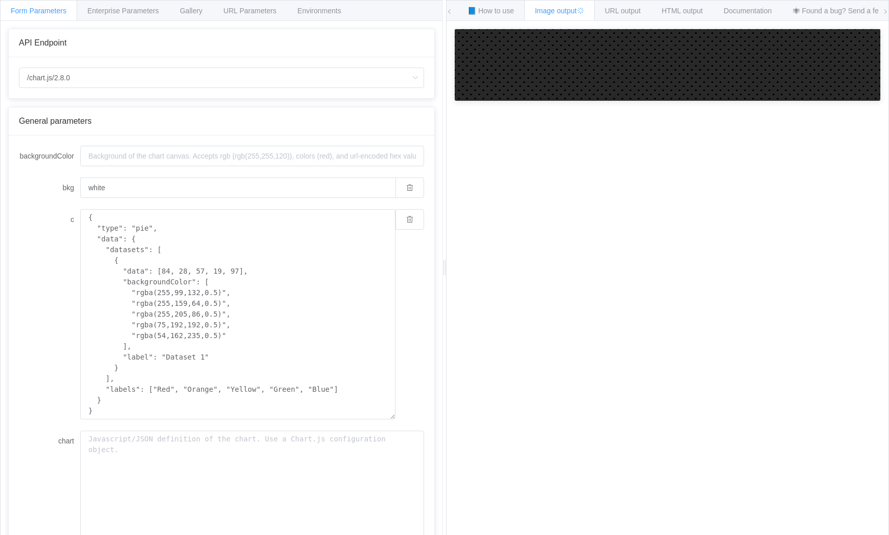 Image resolution: width=889 pixels, height=535 pixels. I want to click on label: bkg, so click(50, 188).